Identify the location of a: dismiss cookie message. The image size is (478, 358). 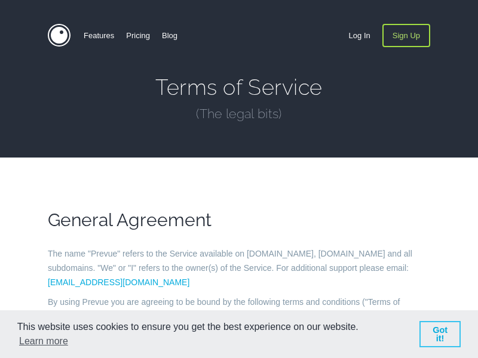
(439, 334).